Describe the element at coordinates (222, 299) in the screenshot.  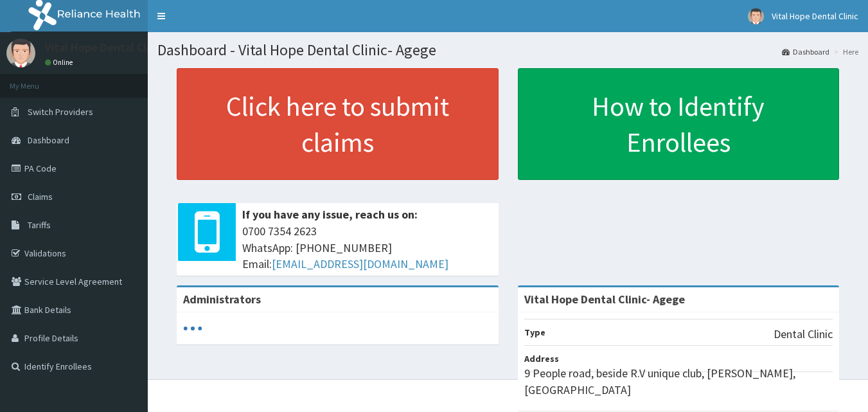
I see `b: Administrators` at that location.